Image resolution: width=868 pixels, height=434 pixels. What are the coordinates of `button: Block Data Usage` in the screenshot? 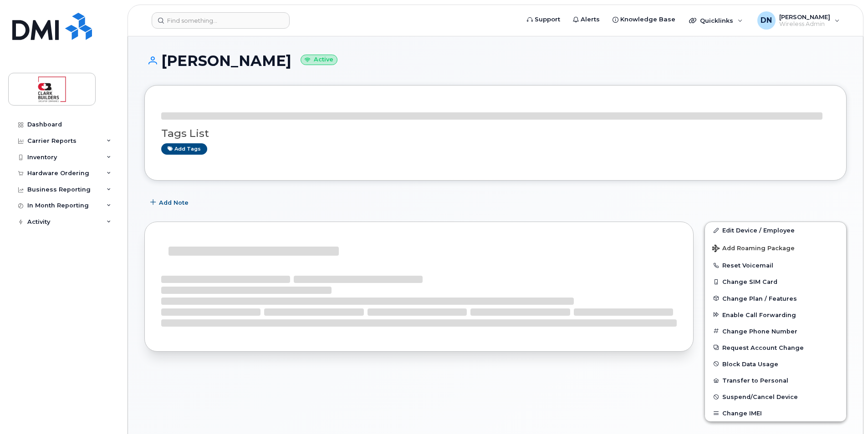 It's located at (775, 364).